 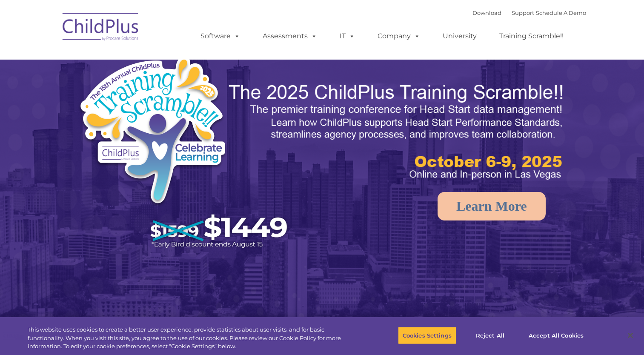 I want to click on a: Schedule A Demo, so click(x=561, y=13).